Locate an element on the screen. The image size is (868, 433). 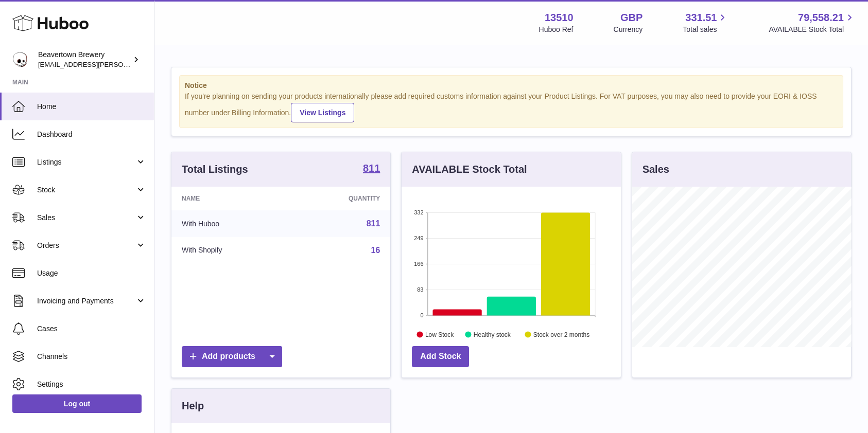
span: 331.51 is located at coordinates (701, 17).